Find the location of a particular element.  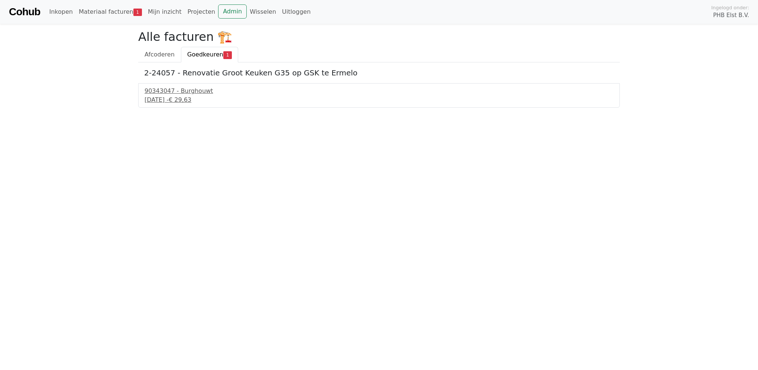

span: Ingelogd onder: is located at coordinates (730, 7).